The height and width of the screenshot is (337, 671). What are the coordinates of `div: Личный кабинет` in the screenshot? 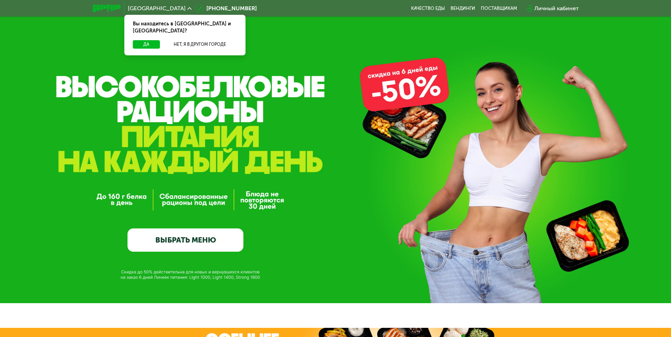 It's located at (556, 8).